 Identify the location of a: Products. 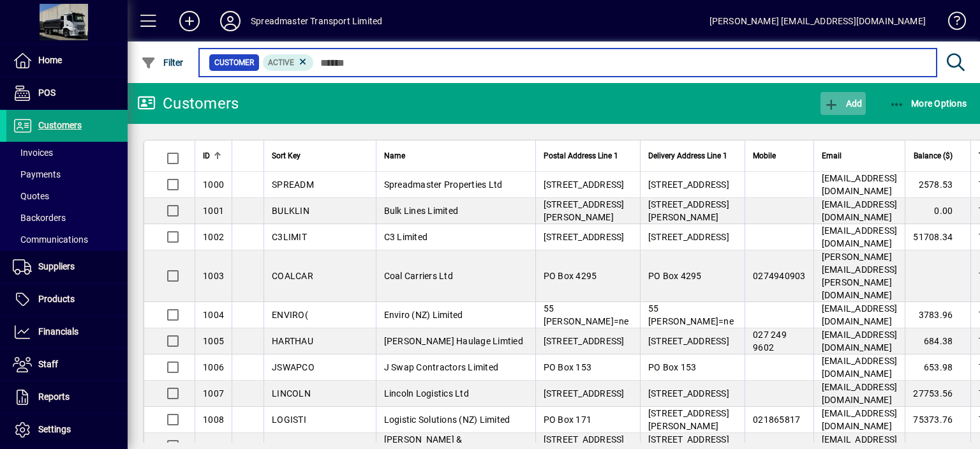
(67, 299).